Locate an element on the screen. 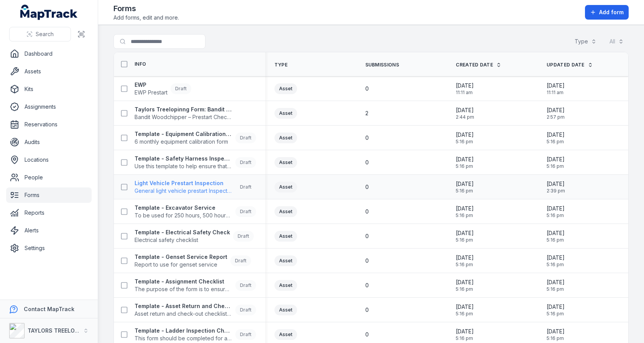 The image size is (644, 343). a: Audits is located at coordinates (49, 142).